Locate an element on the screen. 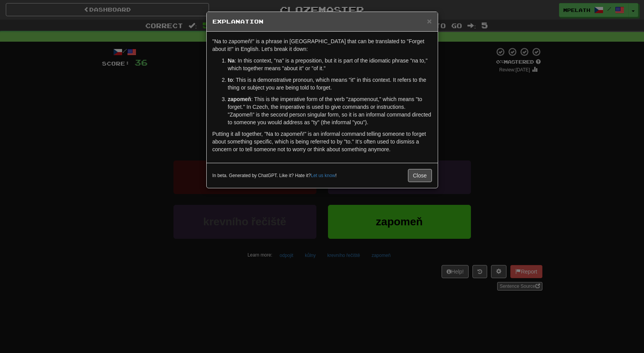  a: Let us know is located at coordinates (323, 175).